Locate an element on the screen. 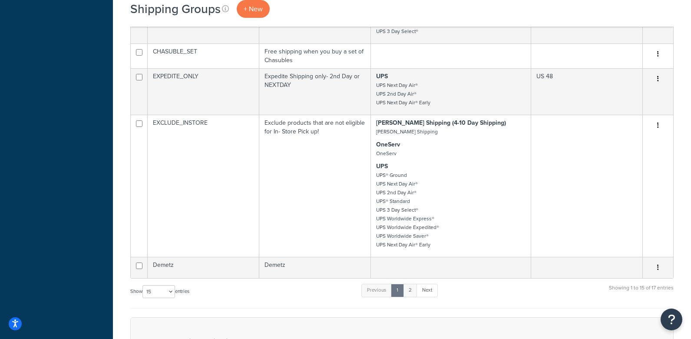 The width and height of the screenshot is (691, 339). div: v 4.0.25 is located at coordinates (33, 17).